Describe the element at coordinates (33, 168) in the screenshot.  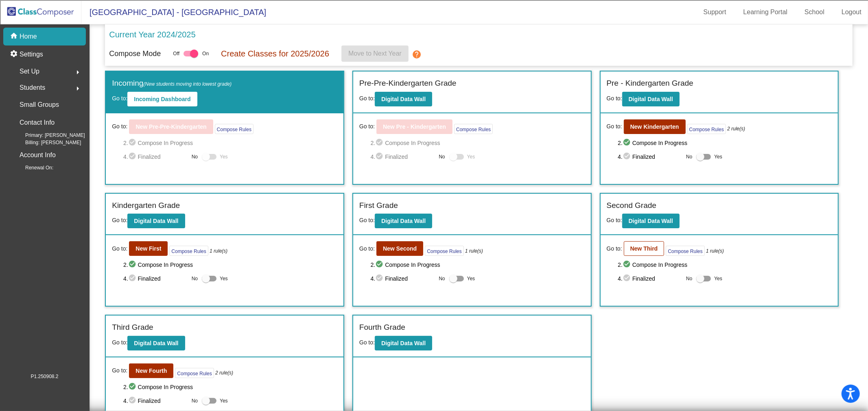
I see `span: Renewal On:` at that location.